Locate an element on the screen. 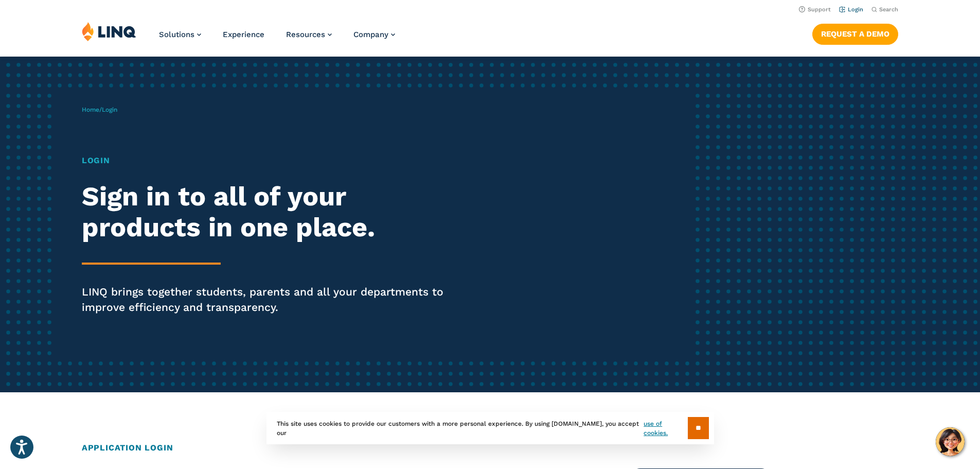  a: use of cookies. is located at coordinates (666, 428).